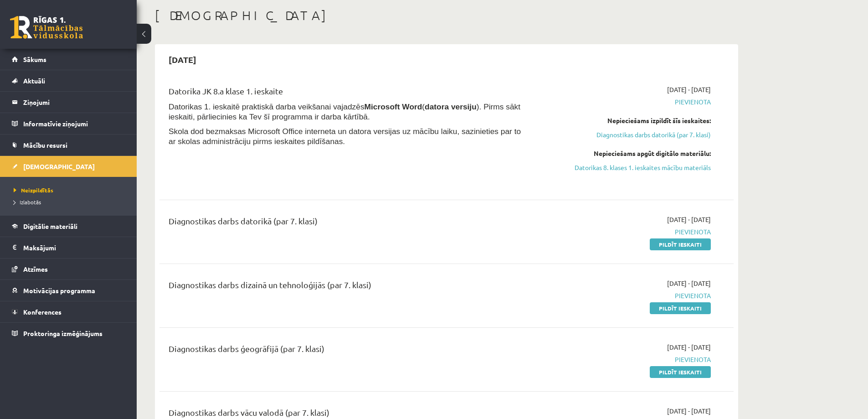  I want to click on div: Diagnostikas darbs ģeogrāfijā (par 7. klasi), so click(347, 351).